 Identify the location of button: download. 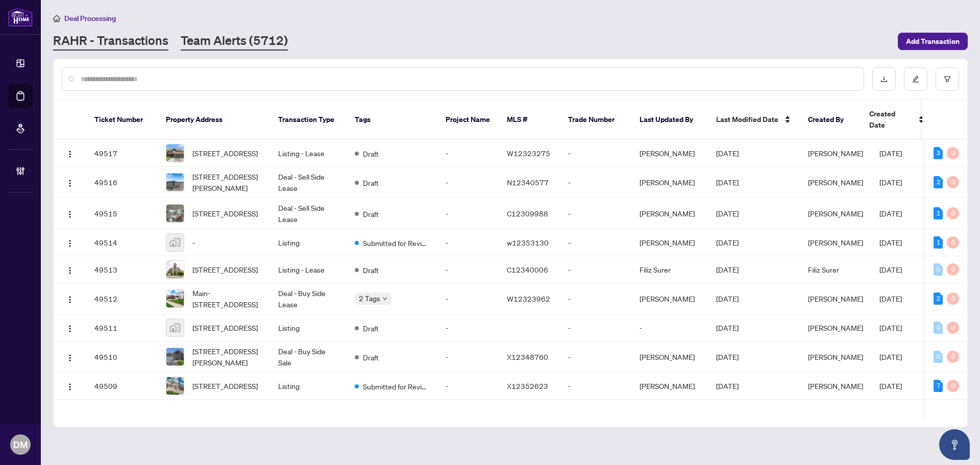
(884, 79).